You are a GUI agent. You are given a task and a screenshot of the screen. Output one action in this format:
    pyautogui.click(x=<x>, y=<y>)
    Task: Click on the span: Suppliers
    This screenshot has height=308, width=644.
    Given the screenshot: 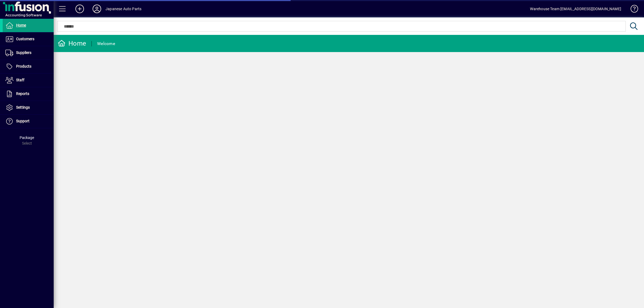 What is the action you would take?
    pyautogui.click(x=24, y=53)
    